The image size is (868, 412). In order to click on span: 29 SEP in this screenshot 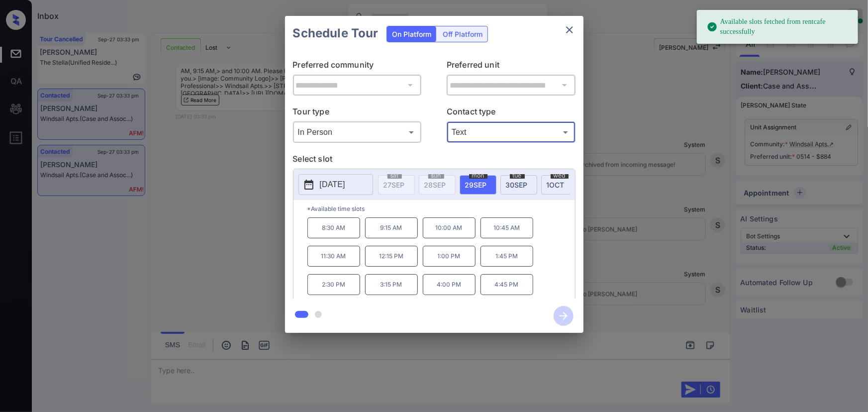, I will do `click(476, 184)`.